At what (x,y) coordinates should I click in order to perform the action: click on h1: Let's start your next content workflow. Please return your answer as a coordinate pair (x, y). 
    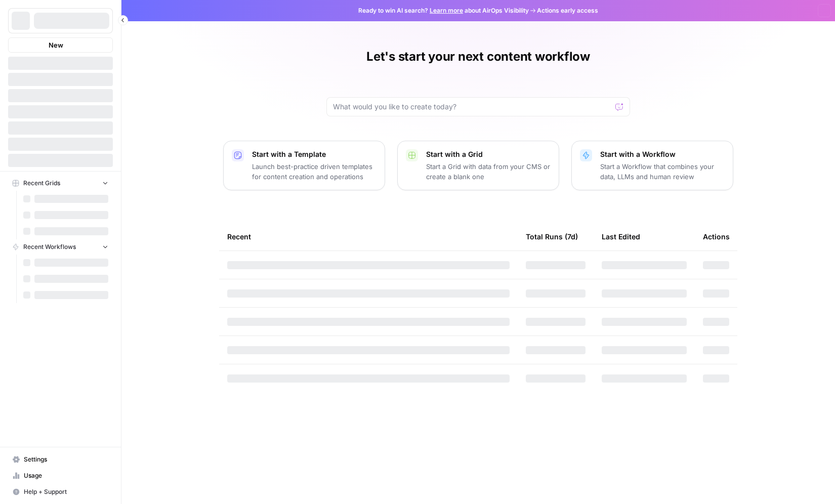
    Looking at the image, I should click on (479, 57).